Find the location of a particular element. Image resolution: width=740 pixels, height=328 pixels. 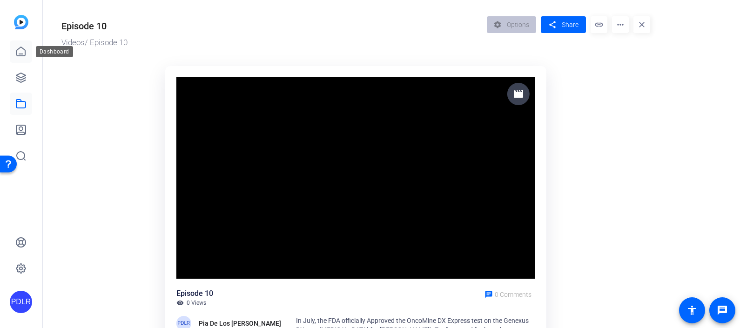

mat-icon: movie is located at coordinates (518, 94).